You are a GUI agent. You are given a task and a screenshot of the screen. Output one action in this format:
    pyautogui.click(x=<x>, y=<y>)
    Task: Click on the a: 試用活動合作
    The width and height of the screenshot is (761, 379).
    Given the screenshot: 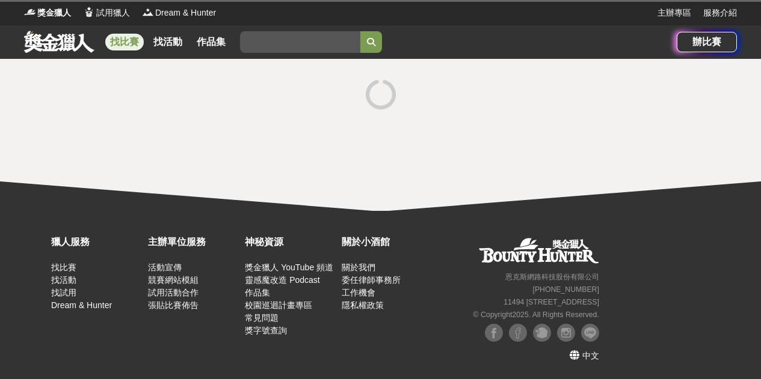 What is the action you would take?
    pyautogui.click(x=173, y=293)
    